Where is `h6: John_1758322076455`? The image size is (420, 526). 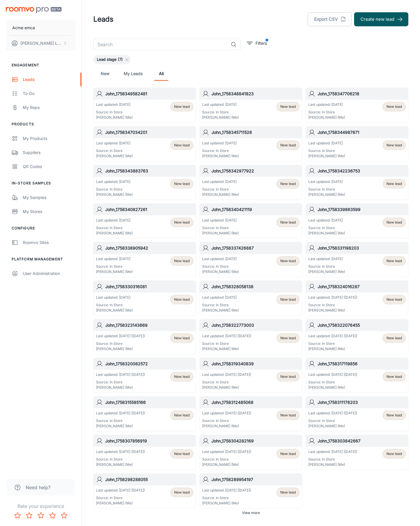
h6: John_1758322076455 is located at coordinates (362, 325).